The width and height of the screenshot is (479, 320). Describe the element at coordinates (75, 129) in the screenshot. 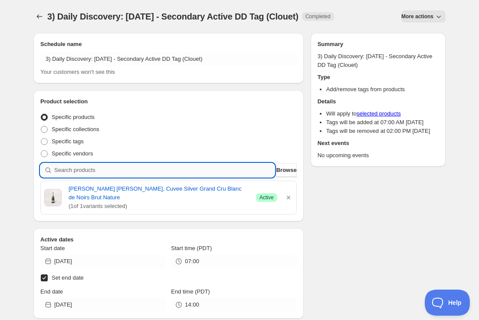

I see `span: Specific collections` at that location.